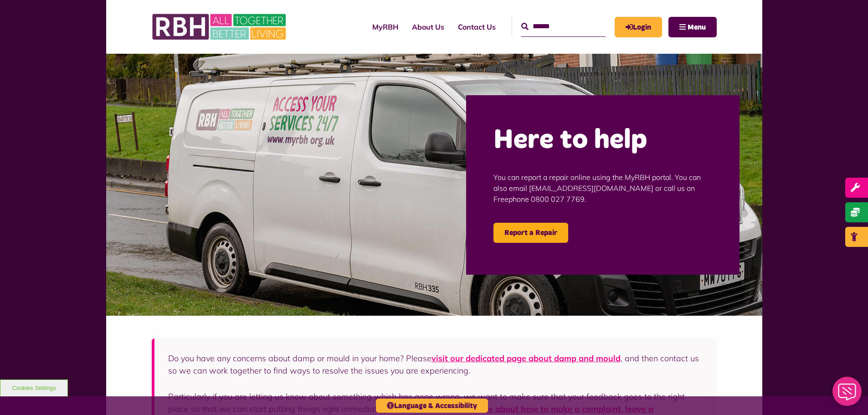  What do you see at coordinates (692, 27) in the screenshot?
I see `button: Navigation` at bounding box center [692, 27].